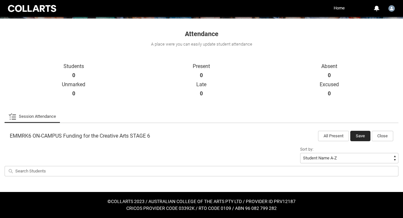 This screenshot has width=403, height=218. Describe the element at coordinates (361, 136) in the screenshot. I see `button: Save` at that location.